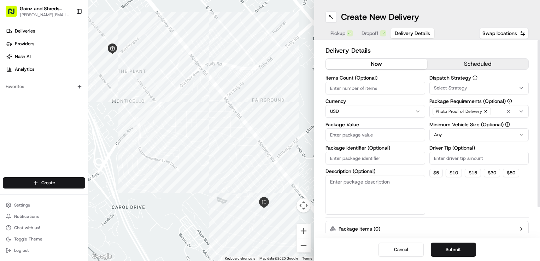 The height and width of the screenshot is (261, 540). What do you see at coordinates (30, 161) in the screenshot?
I see `a: 📗Knowledge Base` at bounding box center [30, 161].